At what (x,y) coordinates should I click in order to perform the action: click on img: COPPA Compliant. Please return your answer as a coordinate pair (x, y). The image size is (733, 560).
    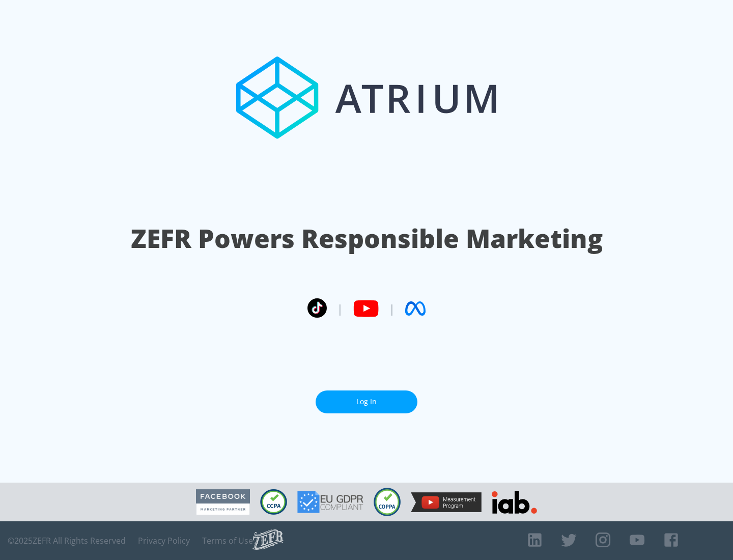
    Looking at the image, I should click on (387, 502).